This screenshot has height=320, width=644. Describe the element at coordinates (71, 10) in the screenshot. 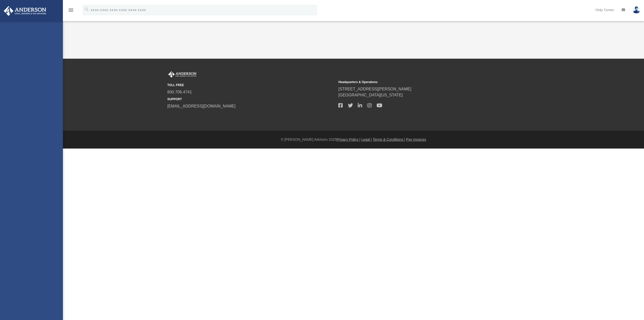

I see `i: menu` at that location.